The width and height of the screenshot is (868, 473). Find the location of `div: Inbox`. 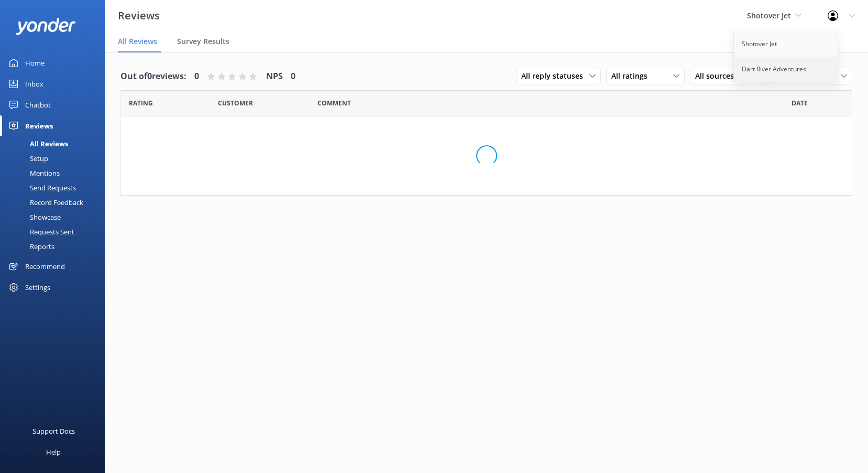

div: Inbox is located at coordinates (34, 84).